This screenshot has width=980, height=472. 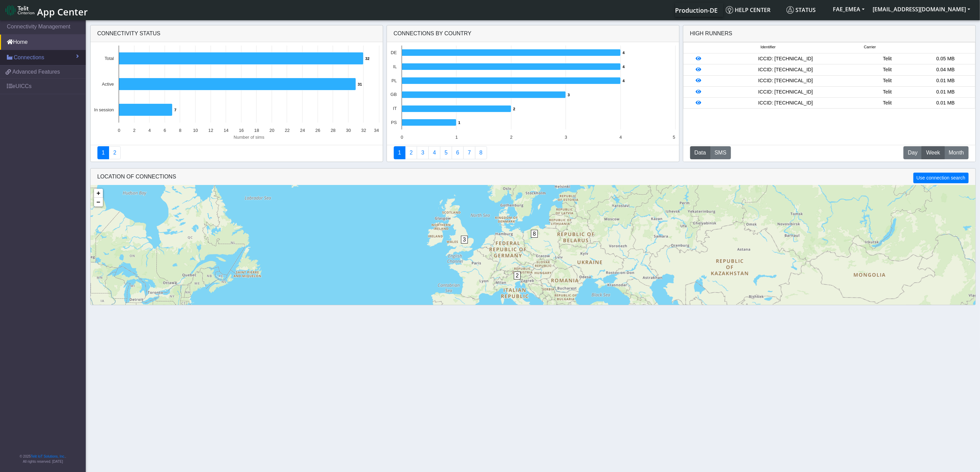 What do you see at coordinates (394, 94) in the screenshot?
I see `text: GB` at bounding box center [394, 94].